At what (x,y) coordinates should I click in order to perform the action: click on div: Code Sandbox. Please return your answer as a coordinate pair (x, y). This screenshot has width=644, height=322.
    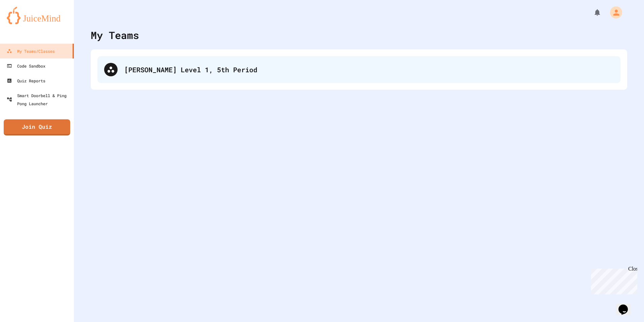
    Looking at the image, I should click on (26, 66).